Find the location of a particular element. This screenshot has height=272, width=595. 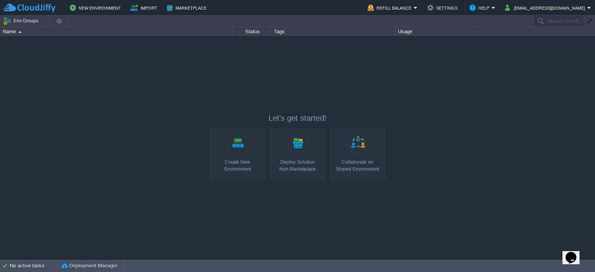

div: Status is located at coordinates (252, 31).